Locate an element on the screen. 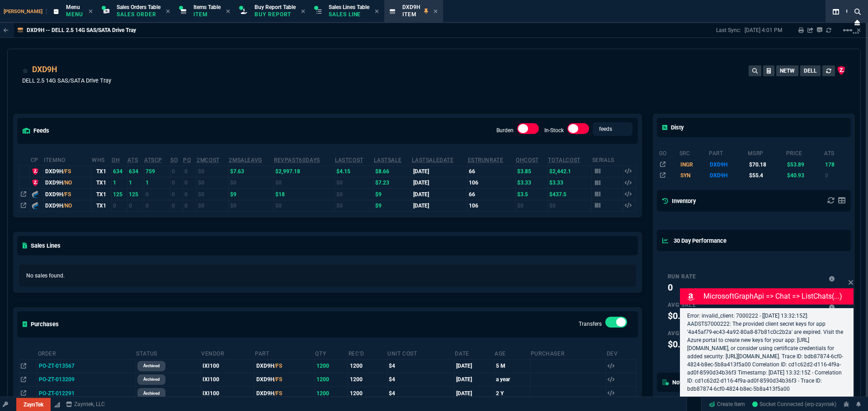  th: Order is located at coordinates (86, 353).